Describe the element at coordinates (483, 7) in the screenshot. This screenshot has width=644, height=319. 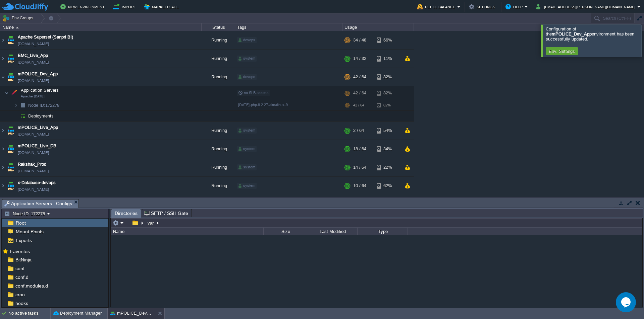
I see `button: Settings` at that location.